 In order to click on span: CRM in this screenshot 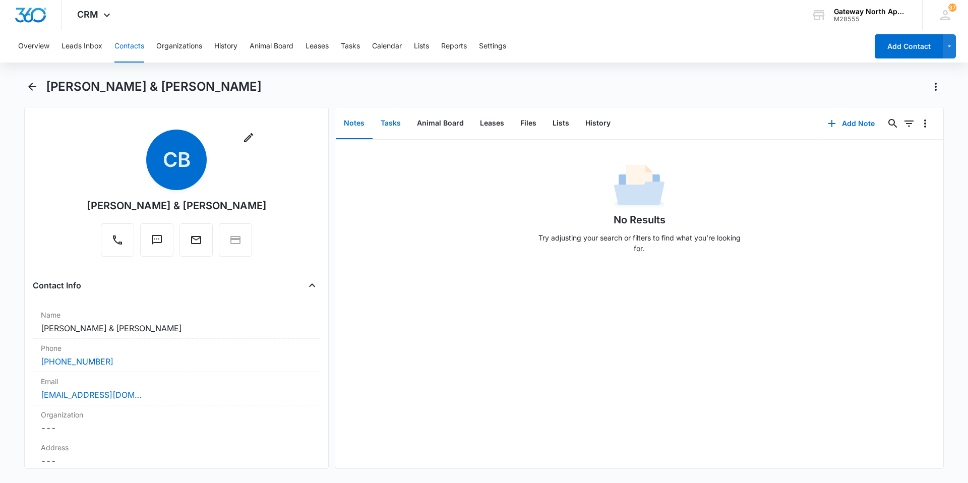, I will do `click(88, 14)`.